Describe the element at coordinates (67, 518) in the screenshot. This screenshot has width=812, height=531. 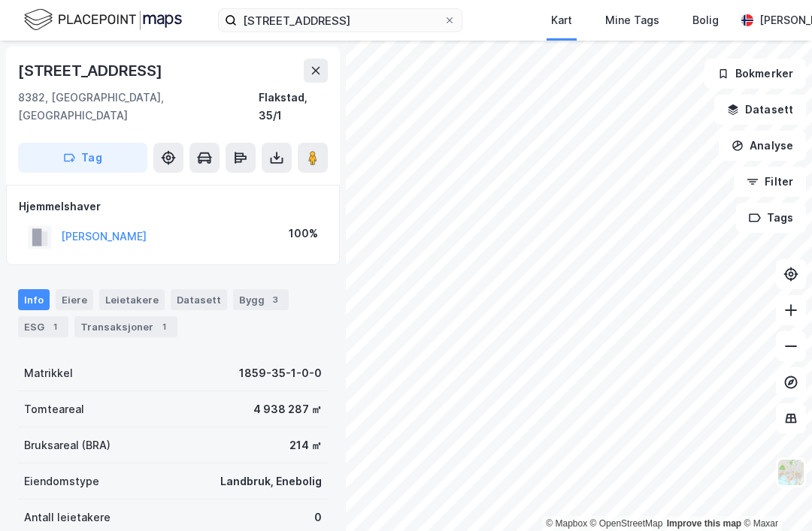
I see `div: Antall leietakere` at that location.